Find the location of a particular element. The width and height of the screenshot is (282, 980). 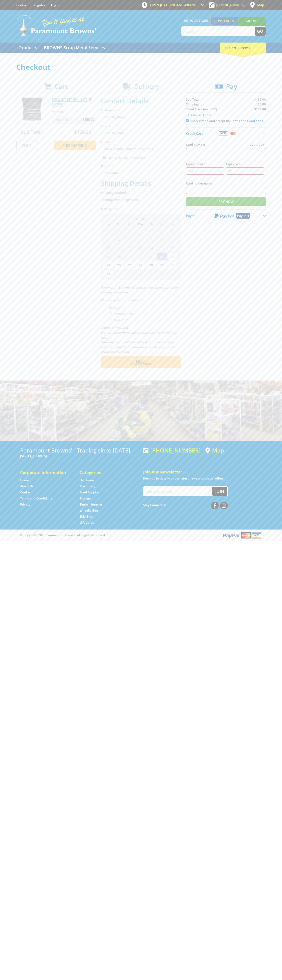

button: Credit Card is located at coordinates (226, 133).